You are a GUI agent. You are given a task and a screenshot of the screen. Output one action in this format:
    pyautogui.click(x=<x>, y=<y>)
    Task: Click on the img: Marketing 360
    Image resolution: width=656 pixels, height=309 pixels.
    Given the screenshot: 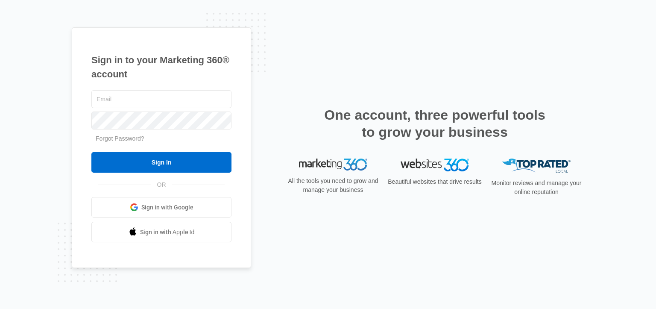 What is the action you would take?
    pyautogui.click(x=333, y=164)
    